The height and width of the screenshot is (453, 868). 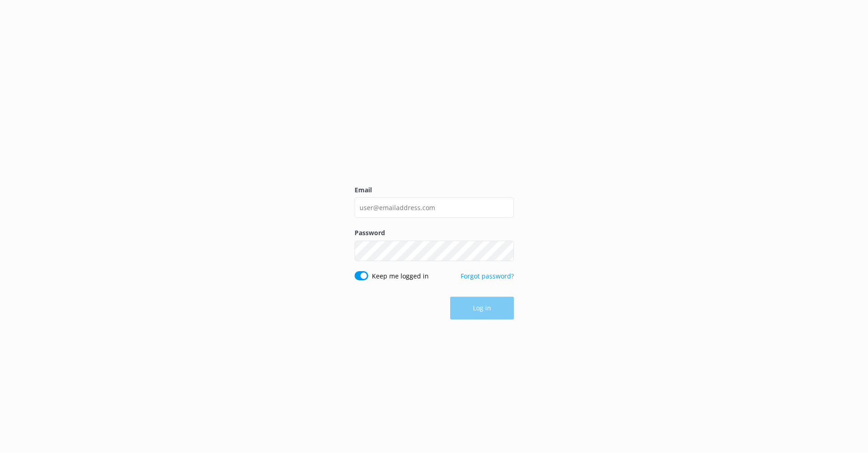 What do you see at coordinates (505, 250) in the screenshot?
I see `button: Show password` at bounding box center [505, 250].